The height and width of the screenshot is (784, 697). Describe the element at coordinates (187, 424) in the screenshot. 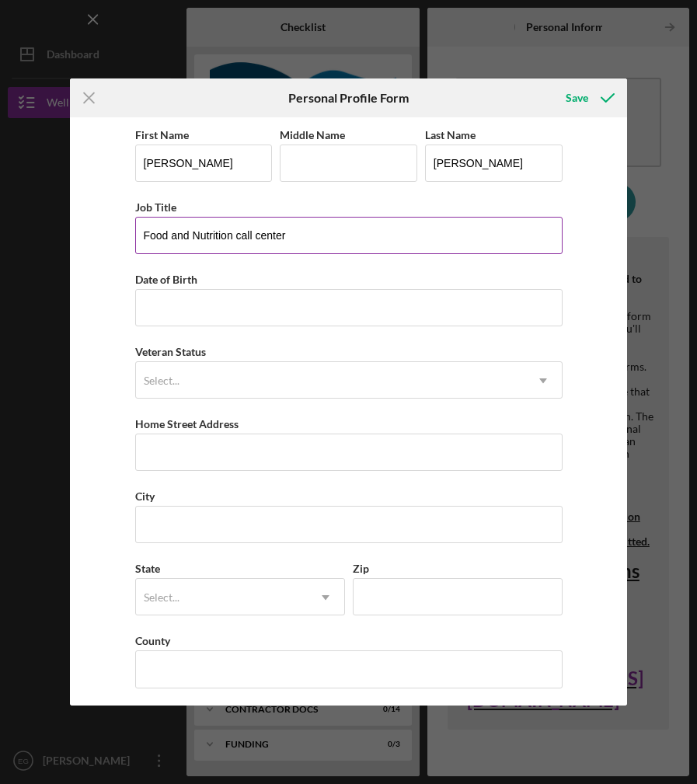

I see `label: Home Street Address` at that location.